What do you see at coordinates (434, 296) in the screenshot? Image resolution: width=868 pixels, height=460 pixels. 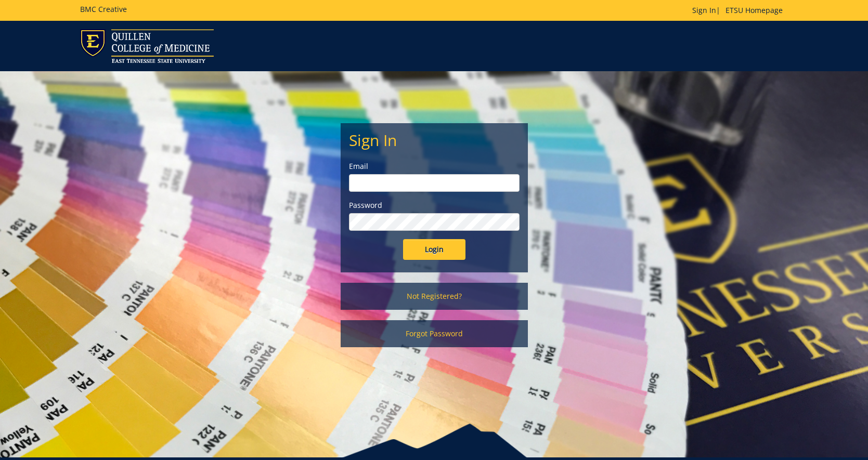 I see `a: Not Registered?` at bounding box center [434, 296].